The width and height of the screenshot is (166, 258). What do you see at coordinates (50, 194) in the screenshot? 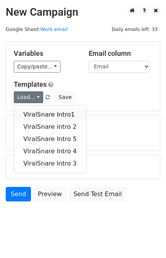
I see `a: Preview` at bounding box center [50, 194].